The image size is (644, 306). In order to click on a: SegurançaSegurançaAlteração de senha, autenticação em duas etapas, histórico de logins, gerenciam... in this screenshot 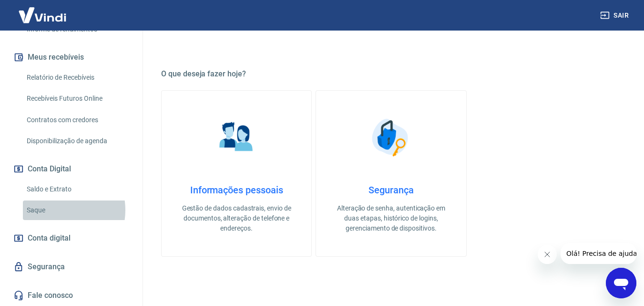, I will do `click(390, 173)`.